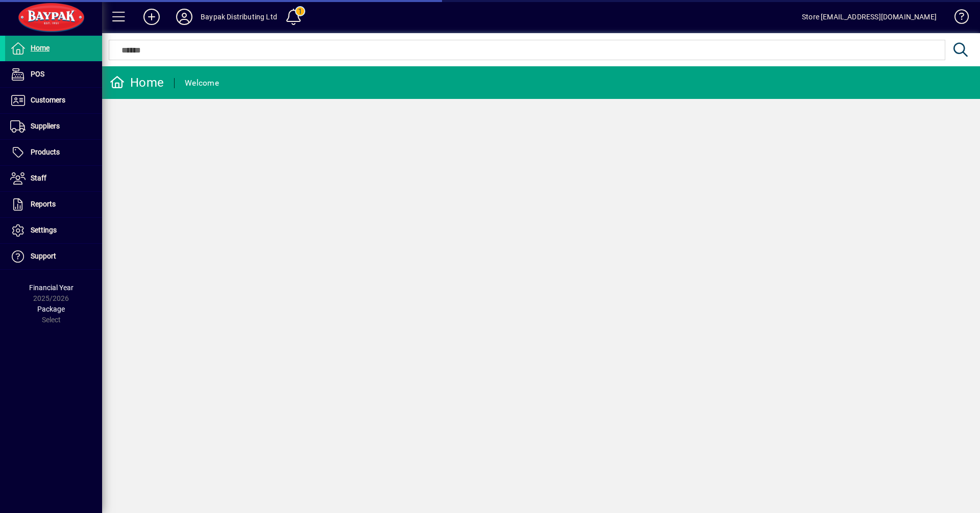 This screenshot has width=980, height=513. I want to click on span: Home, so click(40, 48).